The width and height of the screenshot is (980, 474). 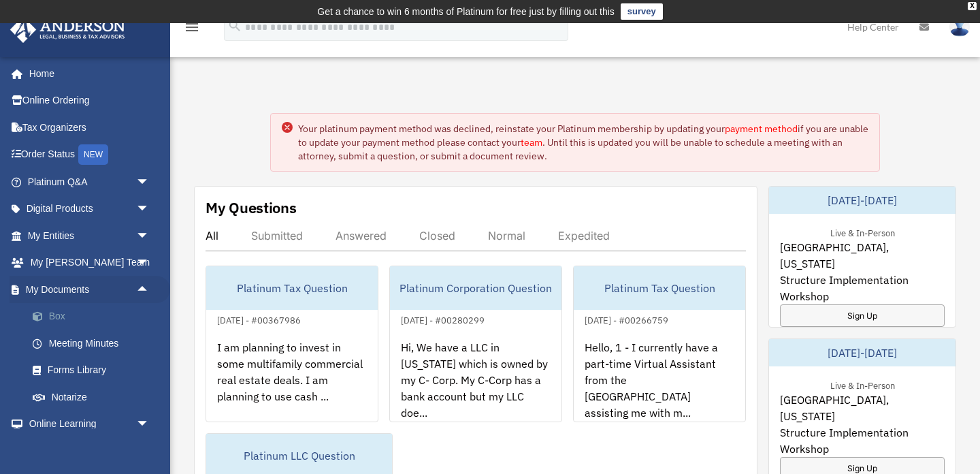 I want to click on a: menu, so click(x=192, y=30).